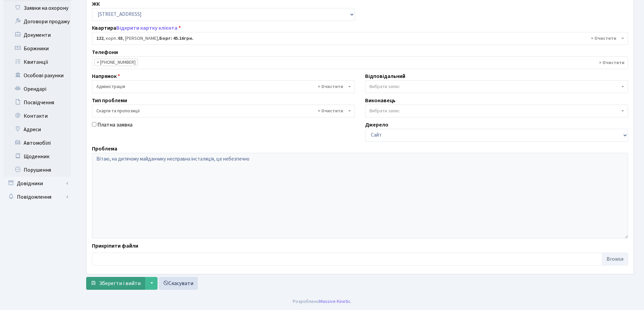 This screenshot has width=644, height=310. What do you see at coordinates (37, 116) in the screenshot?
I see `a: Контакти` at bounding box center [37, 116].